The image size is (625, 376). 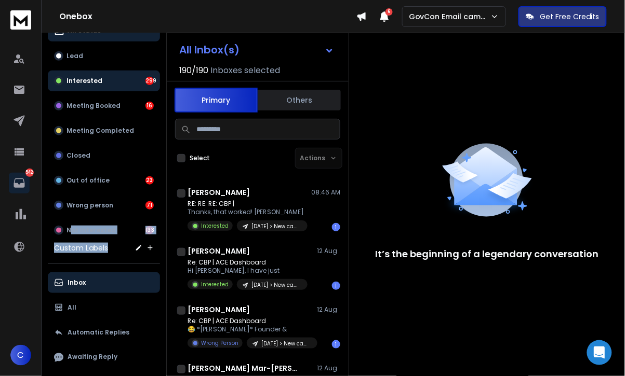 What do you see at coordinates (78, 156) in the screenshot?
I see `p: Closed` at bounding box center [78, 156].